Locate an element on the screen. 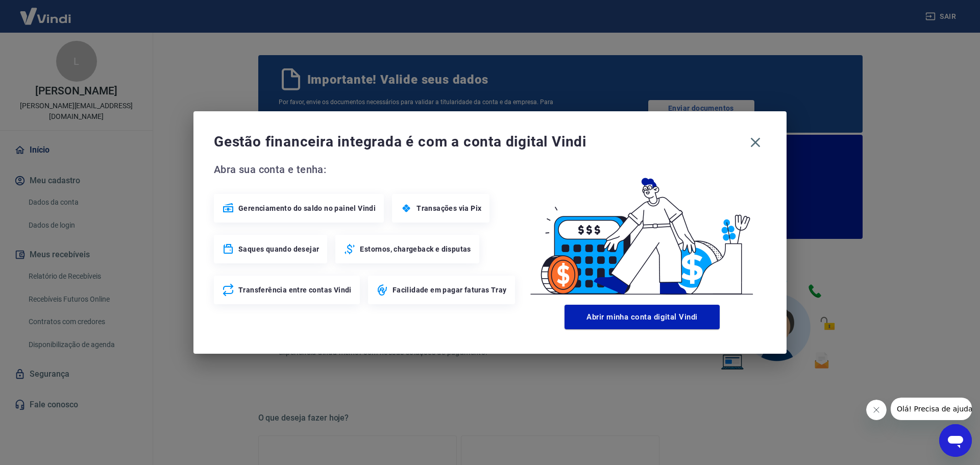  span: Transferência entre contas Vindi is located at coordinates (295, 289).